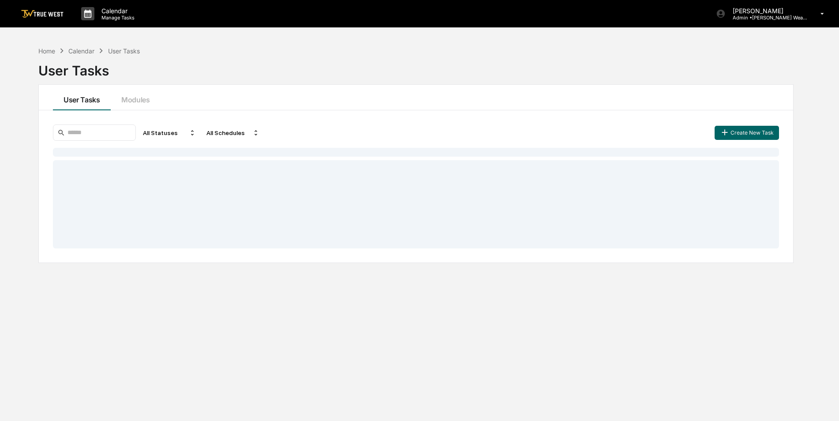  Describe the element at coordinates (82, 97) in the screenshot. I see `button: User Tasks` at that location.